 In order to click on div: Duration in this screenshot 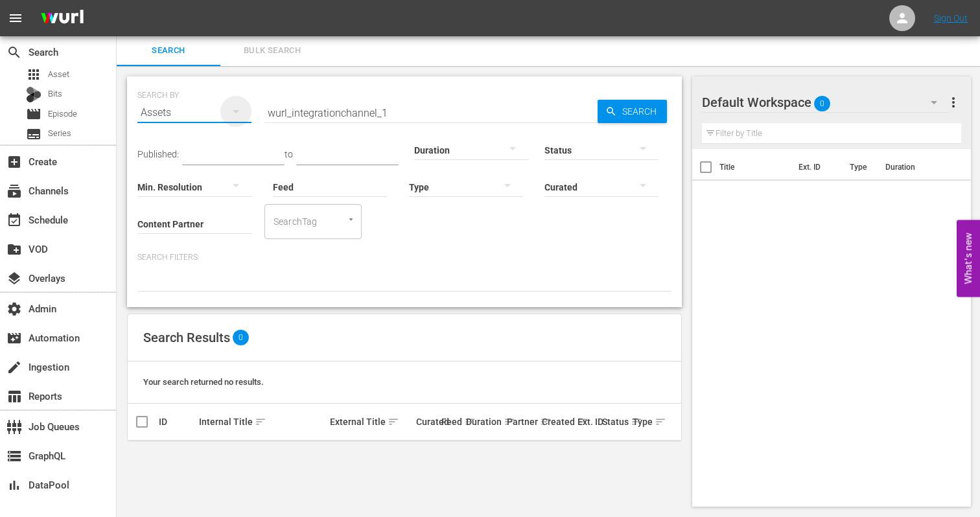, I will do `click(484, 422)`.